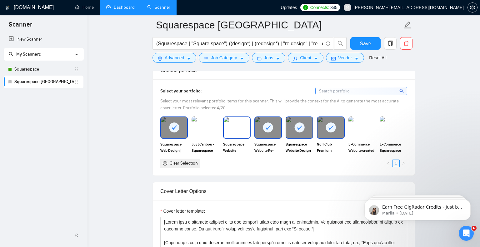 The width and height of the screenshot is (480, 247). What do you see at coordinates (66, 156) in the screenshot?
I see `span: Ticket has been updated • 10m ago` at bounding box center [66, 156].